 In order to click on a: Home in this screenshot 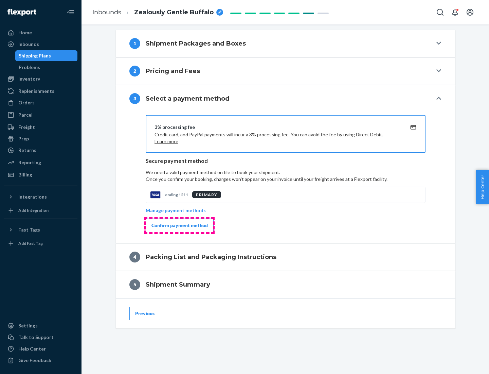, I will do `click(41, 33)`.